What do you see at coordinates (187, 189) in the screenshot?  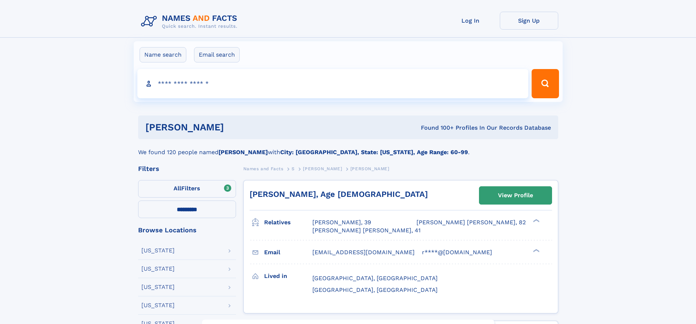 I see `label: Filters` at bounding box center [187, 189].